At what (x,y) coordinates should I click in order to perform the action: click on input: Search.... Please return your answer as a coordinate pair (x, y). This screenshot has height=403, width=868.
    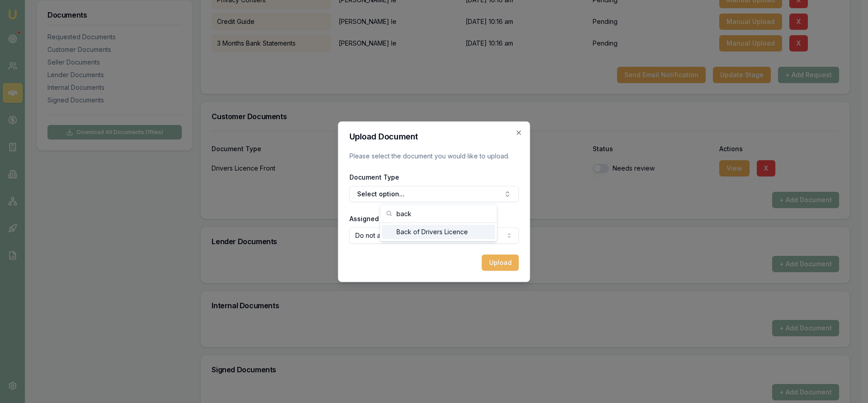
    Looking at the image, I should click on (444, 213).